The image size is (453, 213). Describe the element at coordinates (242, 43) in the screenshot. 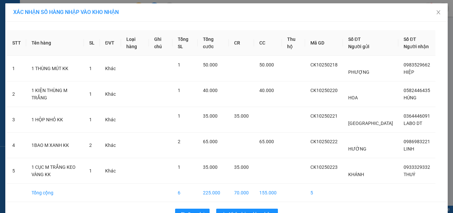

I see `th: CR` at that location.